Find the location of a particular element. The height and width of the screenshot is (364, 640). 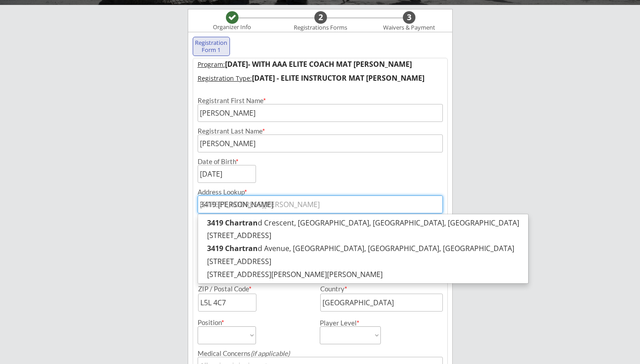

em: (if applicable) is located at coordinates (270, 353).